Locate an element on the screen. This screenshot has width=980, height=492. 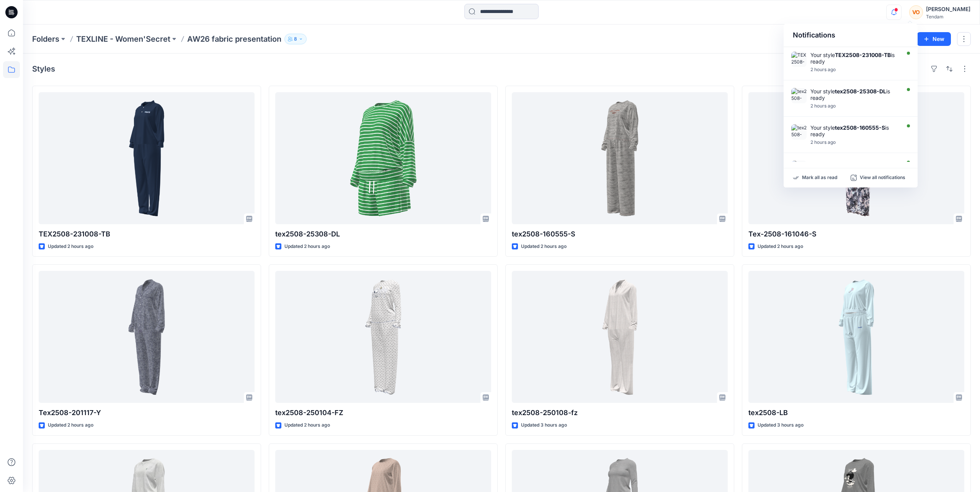
p: 8 is located at coordinates (296, 39).